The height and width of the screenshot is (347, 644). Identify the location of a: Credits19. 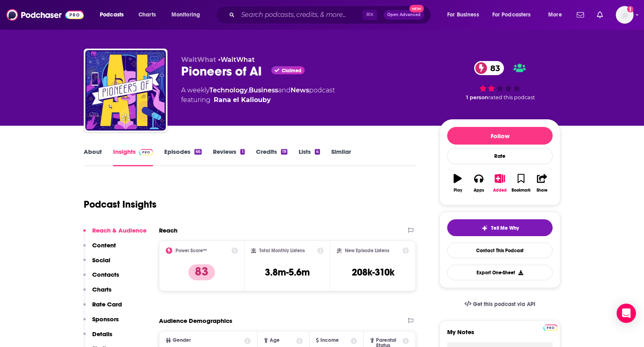
(272, 158).